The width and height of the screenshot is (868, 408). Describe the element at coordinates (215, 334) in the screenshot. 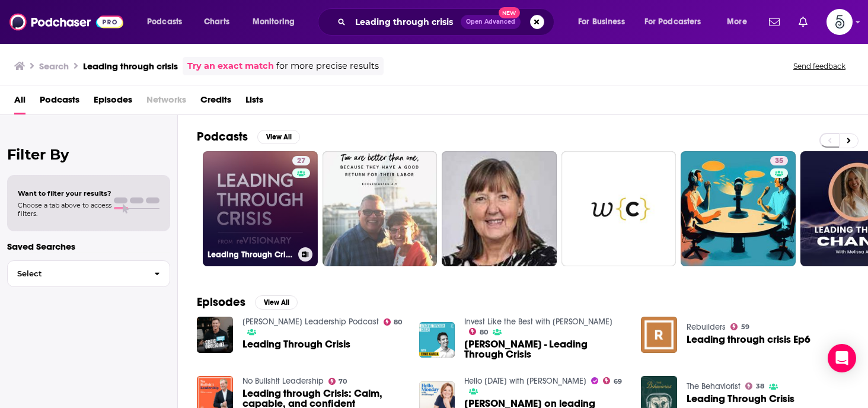

I see `img: Leading Through Crisis` at that location.